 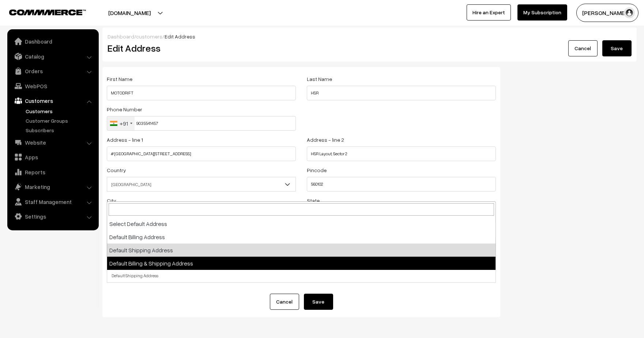 What do you see at coordinates (53, 142) in the screenshot?
I see `a: Website` at bounding box center [53, 142].